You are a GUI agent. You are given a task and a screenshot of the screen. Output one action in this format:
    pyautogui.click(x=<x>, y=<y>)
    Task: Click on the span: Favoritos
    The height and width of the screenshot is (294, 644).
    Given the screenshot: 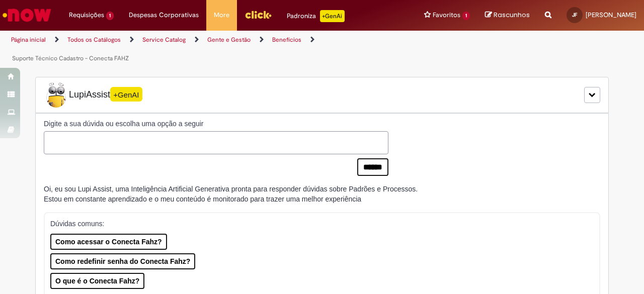 What is the action you would take?
    pyautogui.click(x=446, y=15)
    